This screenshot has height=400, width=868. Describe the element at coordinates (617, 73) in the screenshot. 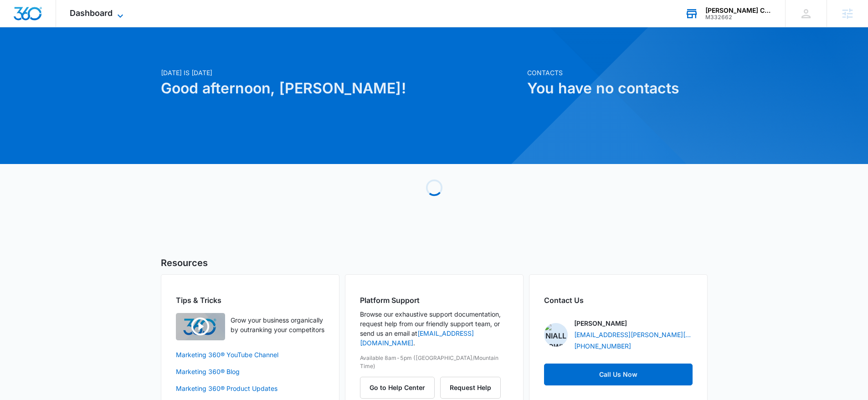

I see `p: Contacts` at that location.